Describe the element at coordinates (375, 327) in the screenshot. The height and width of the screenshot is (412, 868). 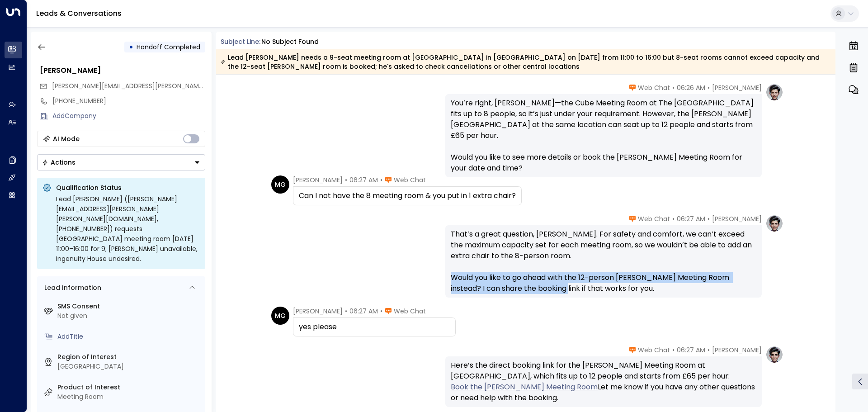
I see `div: yes please` at that location.